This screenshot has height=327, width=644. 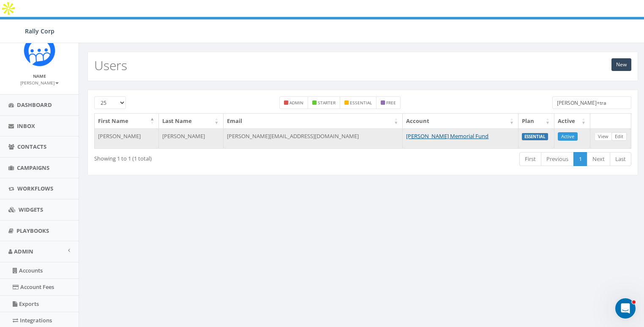 I want to click on a: Last, so click(x=621, y=159).